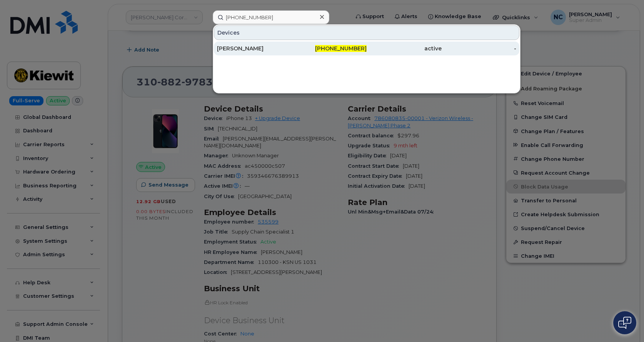 The height and width of the screenshot is (342, 644). I want to click on input: Find something..., so click(271, 17).